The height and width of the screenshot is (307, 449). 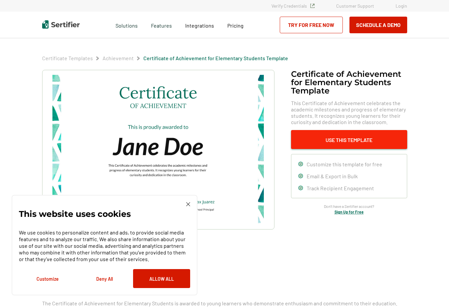 What do you see at coordinates (349, 82) in the screenshot?
I see `h1: Certificate of Achievement for Elementary Students Template` at bounding box center [349, 82].